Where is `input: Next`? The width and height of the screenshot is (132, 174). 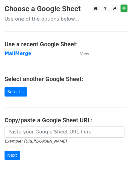
input: Next is located at coordinates (12, 155).